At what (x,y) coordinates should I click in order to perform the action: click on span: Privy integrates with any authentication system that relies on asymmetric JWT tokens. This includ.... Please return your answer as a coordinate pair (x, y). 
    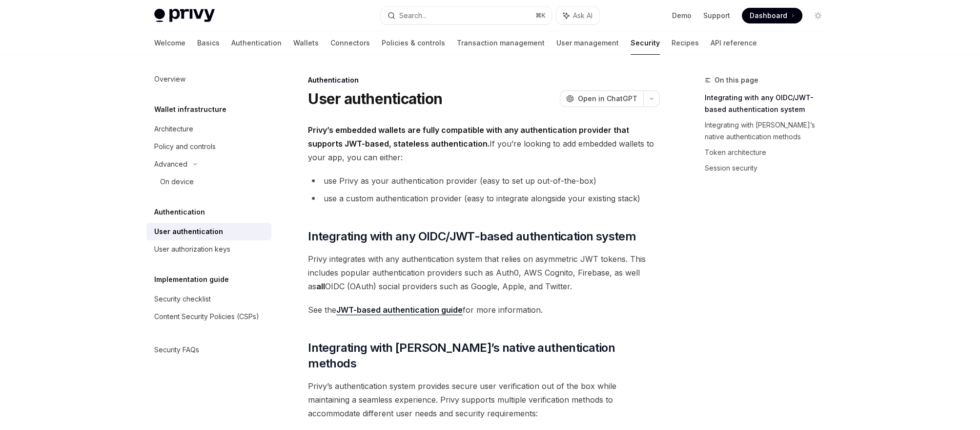
    Looking at the image, I should click on (484, 273).